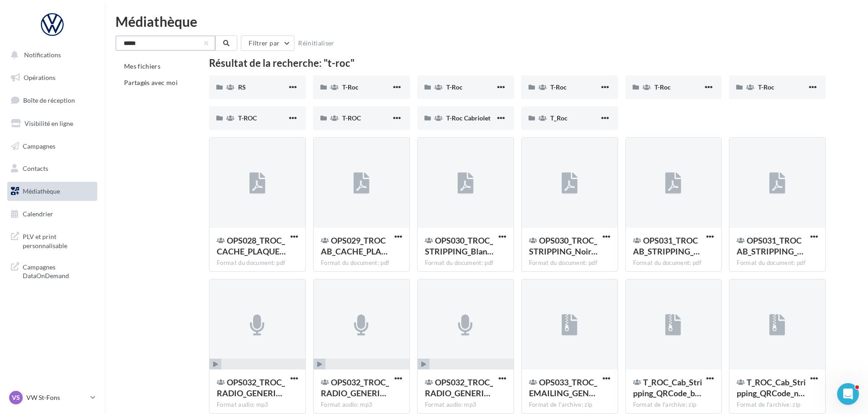  What do you see at coordinates (43, 55) in the screenshot?
I see `span: Notifications` at bounding box center [43, 55].